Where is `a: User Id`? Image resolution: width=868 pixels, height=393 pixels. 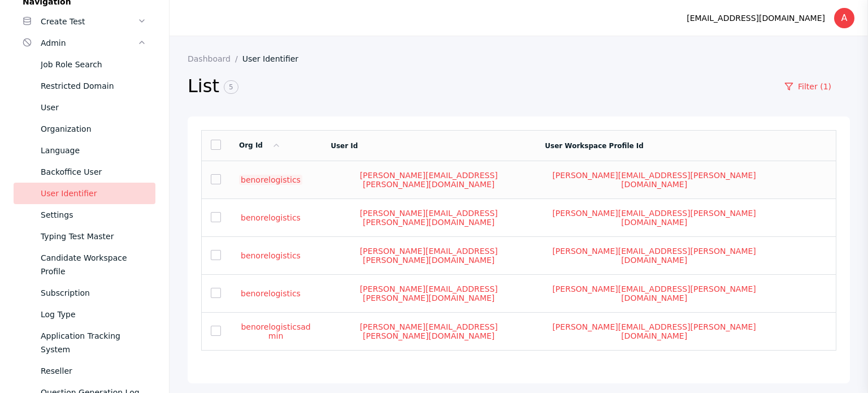
a: User Id is located at coordinates (344, 146).